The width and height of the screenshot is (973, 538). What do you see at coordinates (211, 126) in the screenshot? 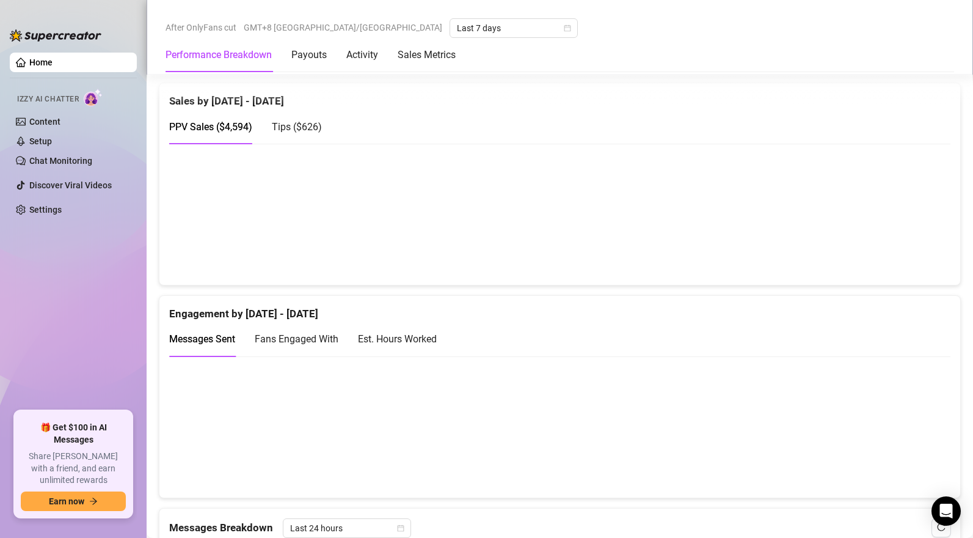
I see `span: PPV Sales ( $4,594 )` at bounding box center [211, 126].